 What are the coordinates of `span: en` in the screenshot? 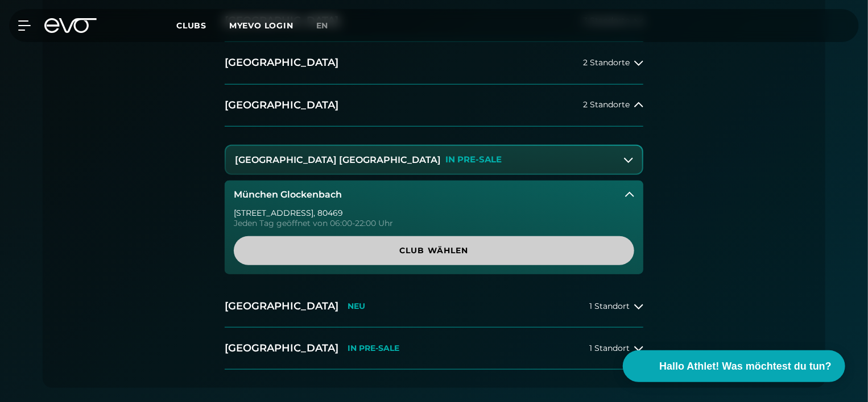 It's located at (322, 26).